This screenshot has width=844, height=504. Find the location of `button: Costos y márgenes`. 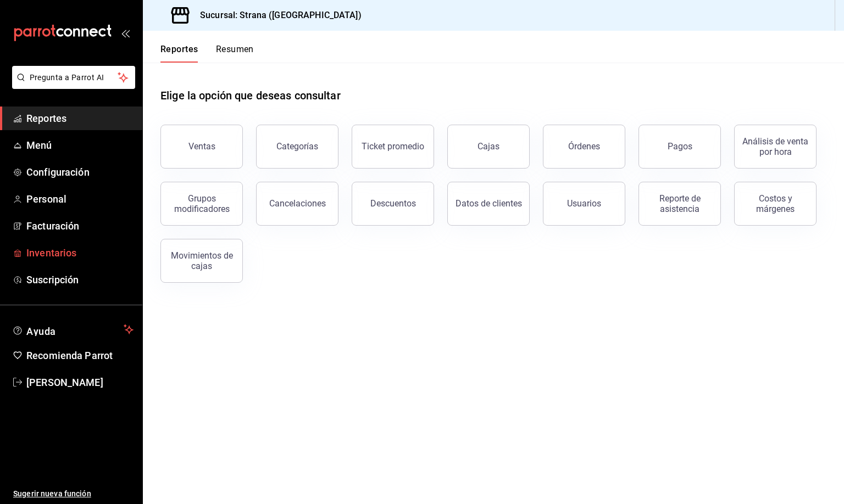

button: Costos y márgenes is located at coordinates (776, 204).